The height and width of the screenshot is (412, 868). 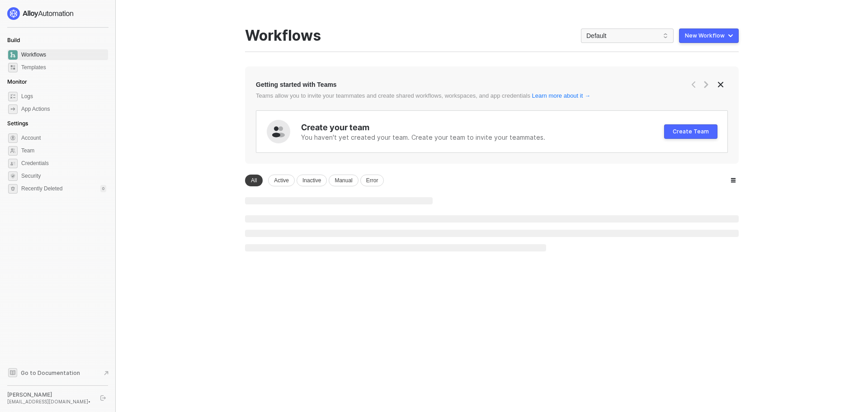 I want to click on a: Learn more about it →, so click(x=561, y=95).